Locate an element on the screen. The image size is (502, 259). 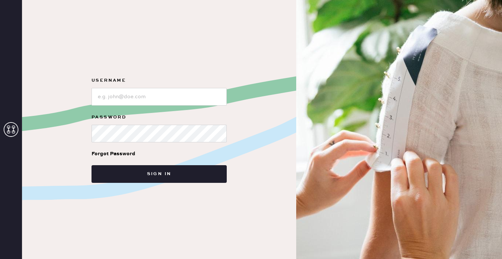
label: Username is located at coordinates (159, 80).